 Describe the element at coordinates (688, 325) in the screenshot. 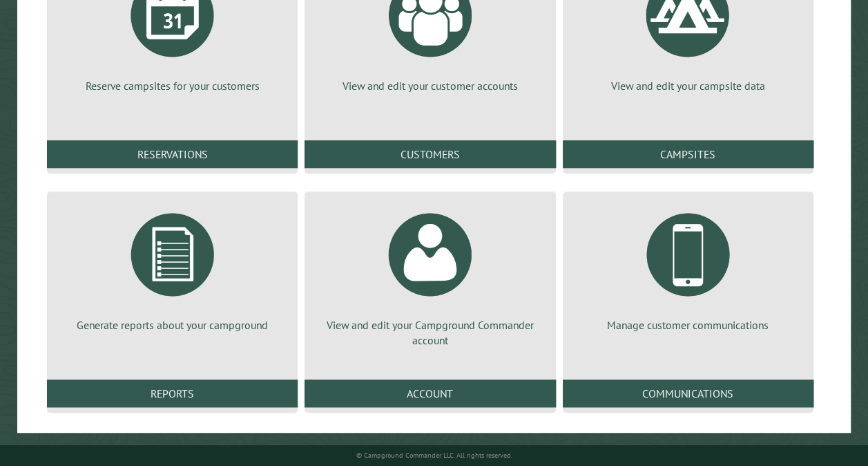

I see `p: Manage customer communications` at that location.